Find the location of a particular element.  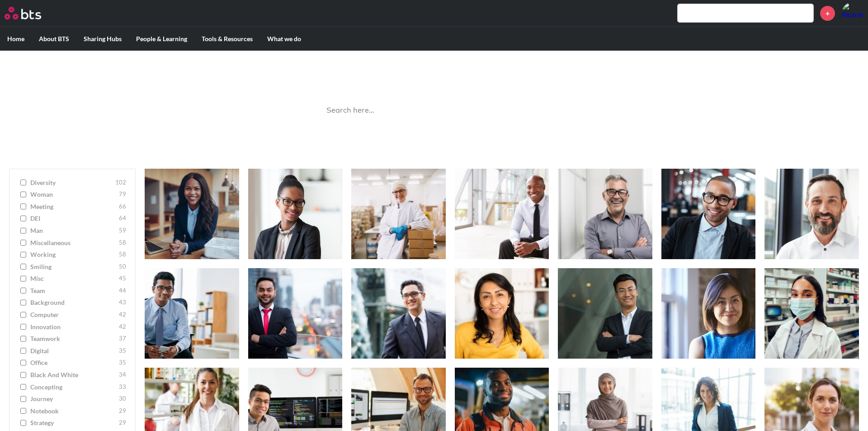

input: man 59 is located at coordinates (23, 231).